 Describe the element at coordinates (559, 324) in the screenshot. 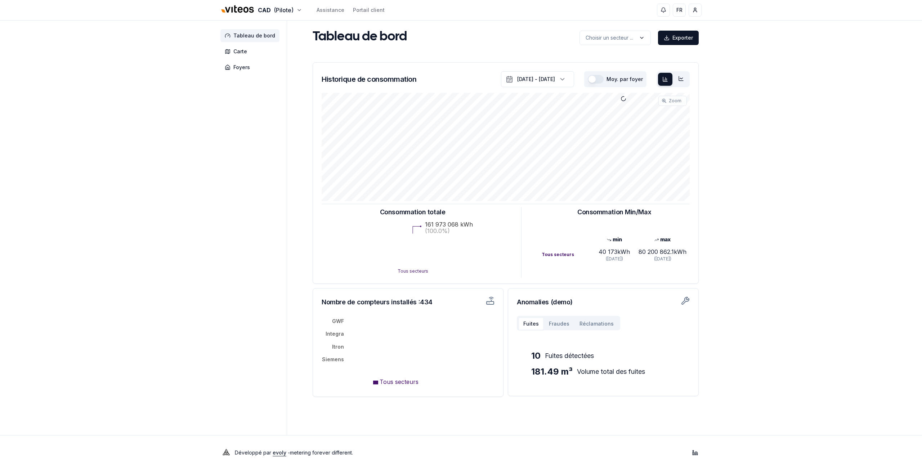

I see `button: Fraudes` at that location.